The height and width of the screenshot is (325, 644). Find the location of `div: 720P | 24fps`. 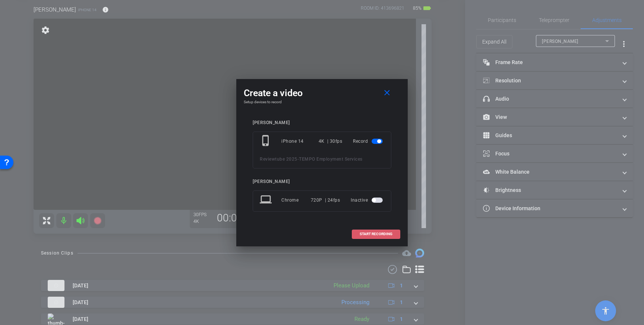

div: 720P | 24fps is located at coordinates (325, 200).